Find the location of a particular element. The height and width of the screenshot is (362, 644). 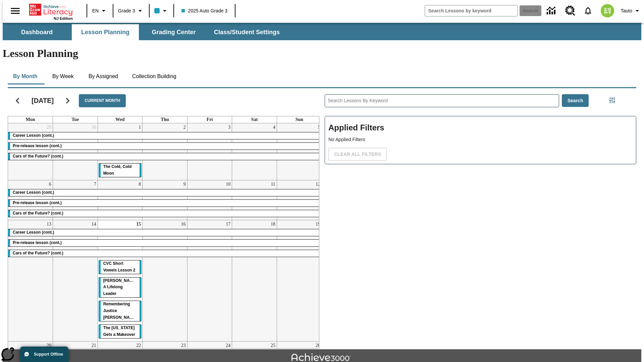

a: October 22, 2025 is located at coordinates (139, 346).